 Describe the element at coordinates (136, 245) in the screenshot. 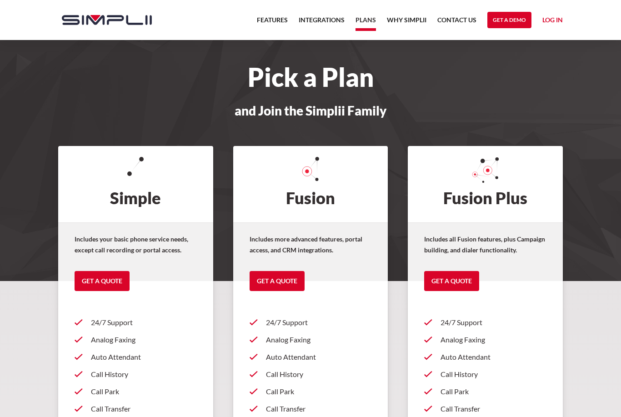

I see `p: Includes your basic phone service needs, except call recording or portal access.` at that location.